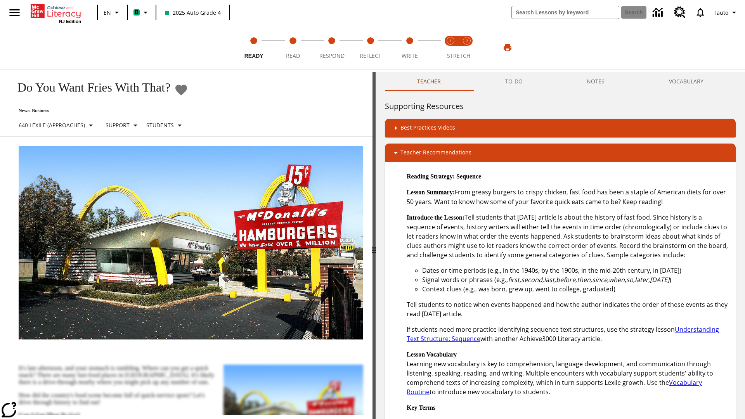 This screenshot has height=419, width=745. What do you see at coordinates (616, 280) in the screenshot?
I see `em: when` at bounding box center [616, 280].